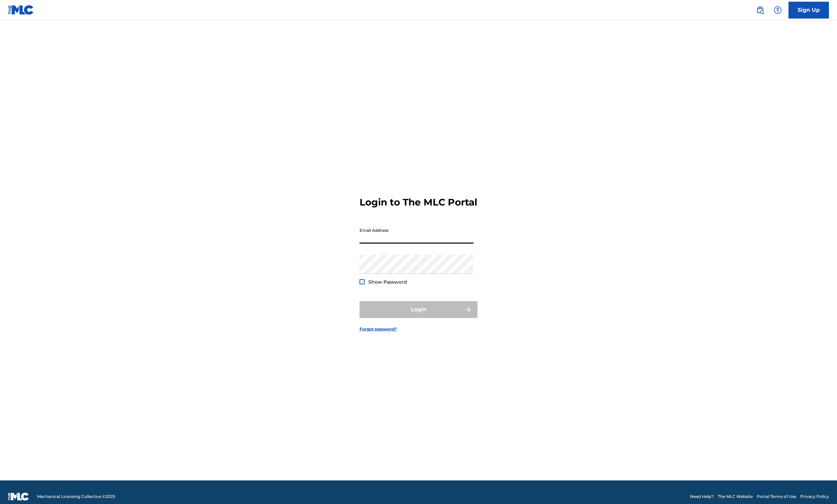  I want to click on a: The MLC Website, so click(735, 497).